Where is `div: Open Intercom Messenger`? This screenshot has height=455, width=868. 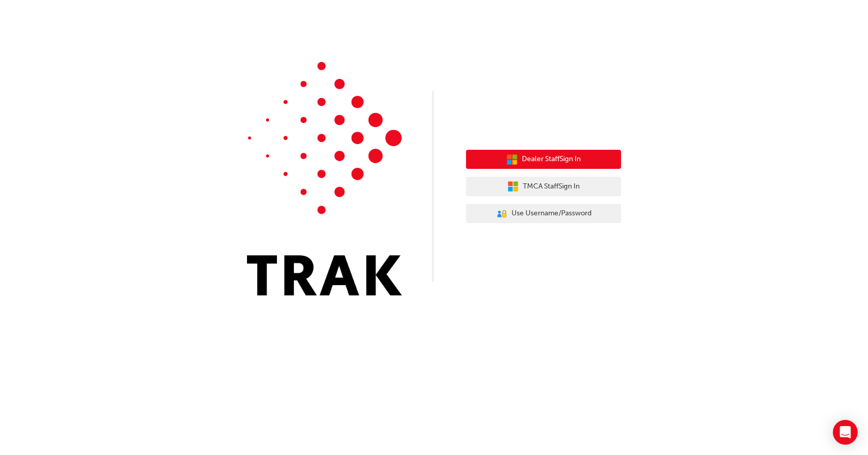
div: Open Intercom Messenger is located at coordinates (845, 433).